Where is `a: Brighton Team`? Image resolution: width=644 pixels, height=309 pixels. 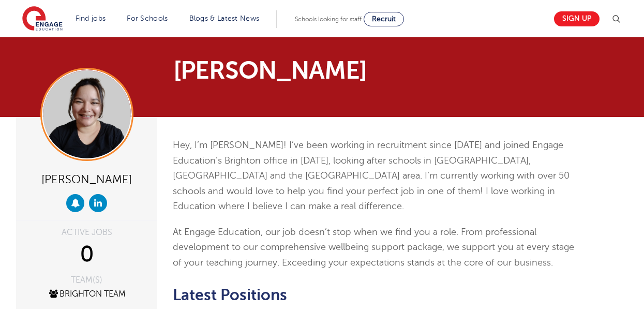 a: Brighton Team is located at coordinates (86, 293).